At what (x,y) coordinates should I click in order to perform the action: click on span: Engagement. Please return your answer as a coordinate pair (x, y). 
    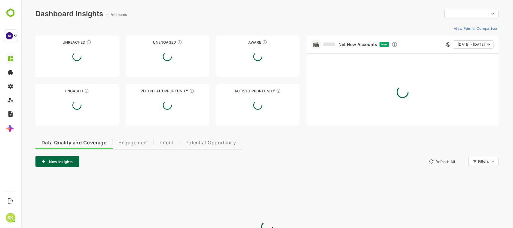
    Looking at the image, I should click on (112, 143).